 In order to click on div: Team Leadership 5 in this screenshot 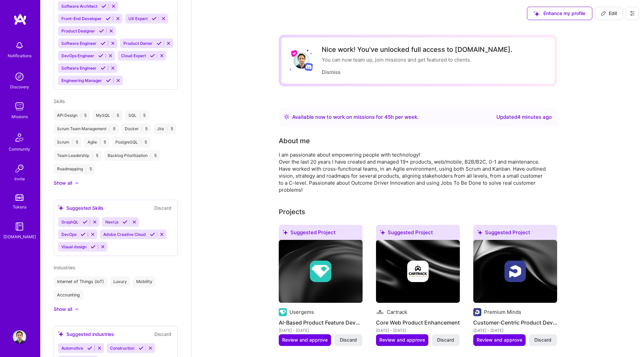, I will do `click(77, 156)`.